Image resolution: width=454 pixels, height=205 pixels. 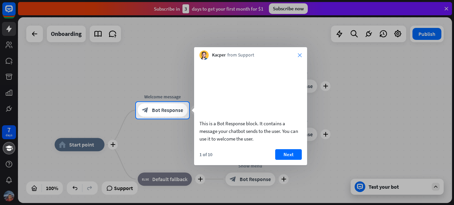 I want to click on i: block_bot_response, so click(x=145, y=110).